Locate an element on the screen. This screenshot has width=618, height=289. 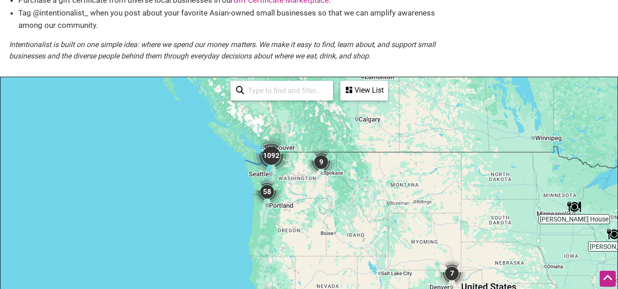
div: See a list of the visible businesses is located at coordinates (364, 91).